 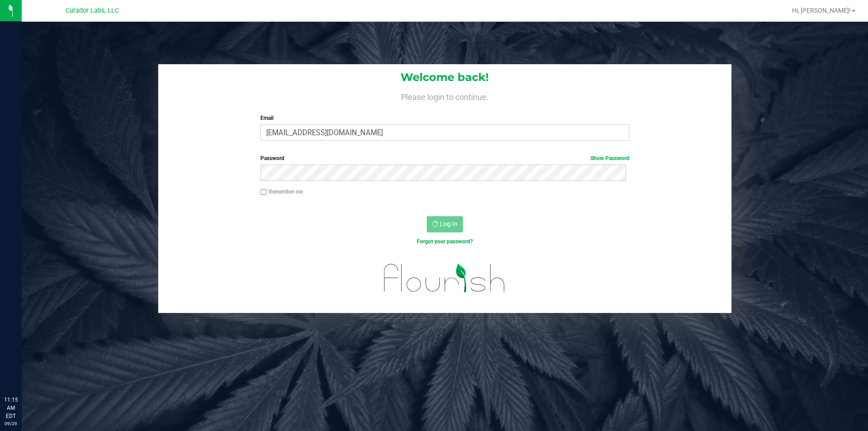 I want to click on h4: Please login to continue., so click(x=445, y=96).